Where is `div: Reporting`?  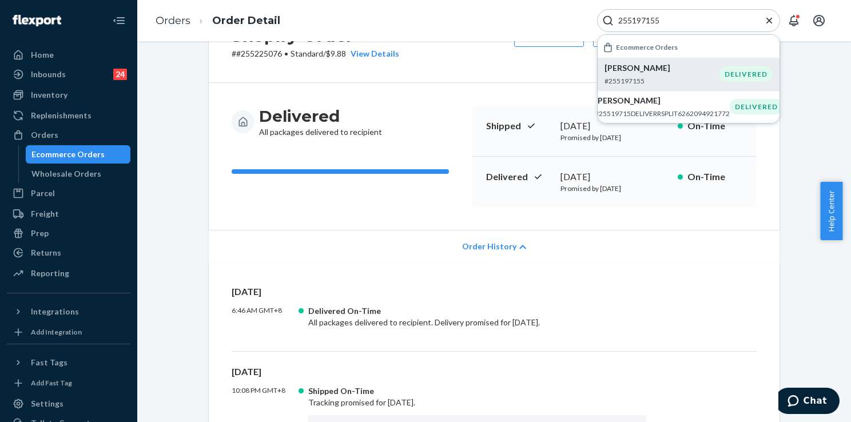
div: Reporting is located at coordinates (50, 273).